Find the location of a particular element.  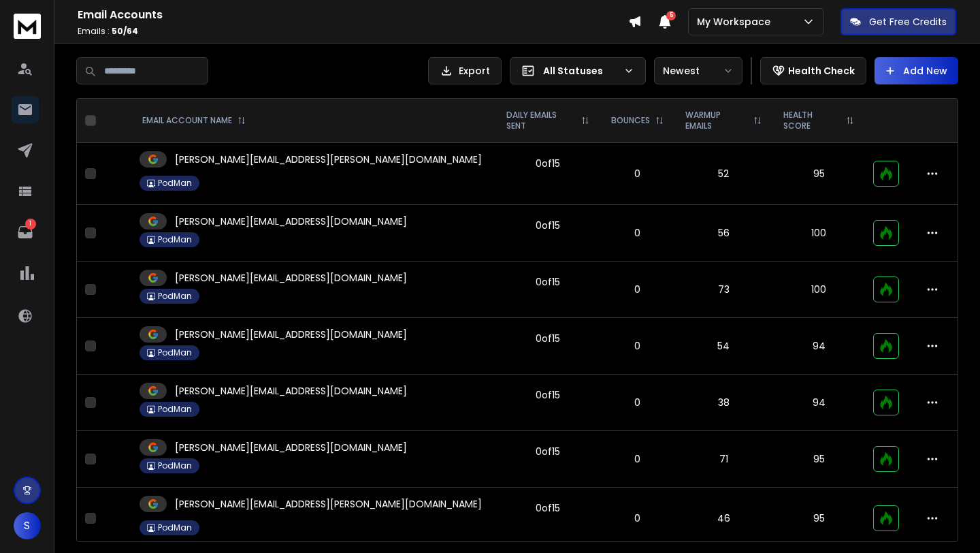

h1: Email Accounts is located at coordinates (353, 15).